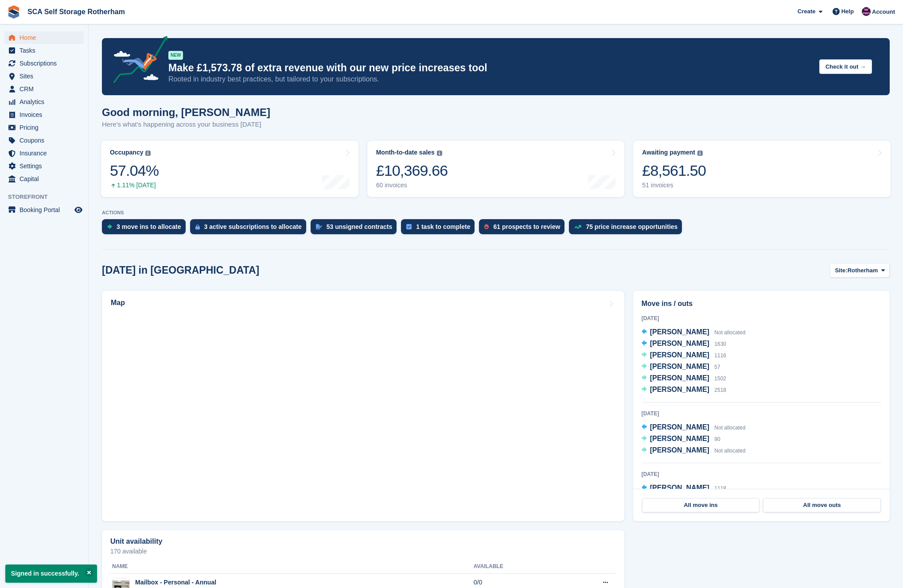 Image resolution: width=903 pixels, height=588 pixels. Describe the element at coordinates (251, 229) in the screenshot. I see `a: 3 active subscriptions to allocate` at that location.